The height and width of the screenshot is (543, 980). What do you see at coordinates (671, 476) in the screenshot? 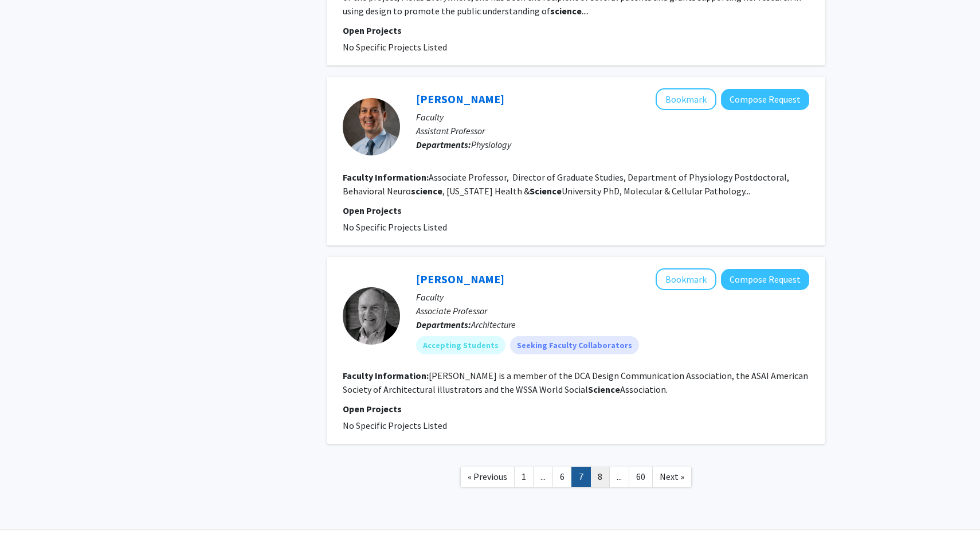
I see `span: Next »` at bounding box center [671, 476].